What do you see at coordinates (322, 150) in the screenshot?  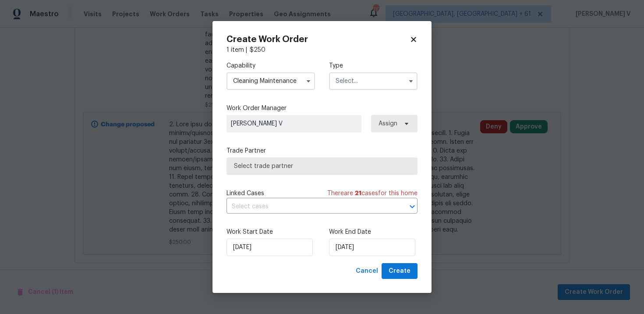 I see `label: Trade Partner` at bounding box center [322, 150].